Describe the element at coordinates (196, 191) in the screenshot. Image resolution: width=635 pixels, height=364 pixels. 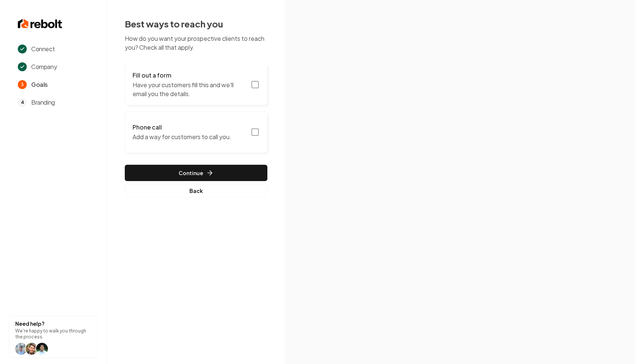
I see `button: Back` at that location.